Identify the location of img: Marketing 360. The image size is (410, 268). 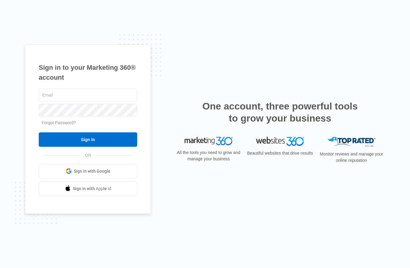
(209, 141).